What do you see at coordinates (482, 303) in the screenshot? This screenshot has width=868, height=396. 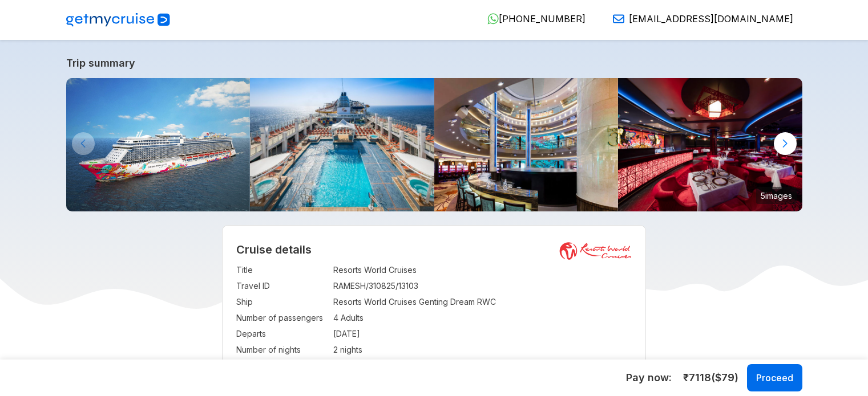 I see `td: Resorts World Cruises Genting Dream RWC` at bounding box center [482, 303].